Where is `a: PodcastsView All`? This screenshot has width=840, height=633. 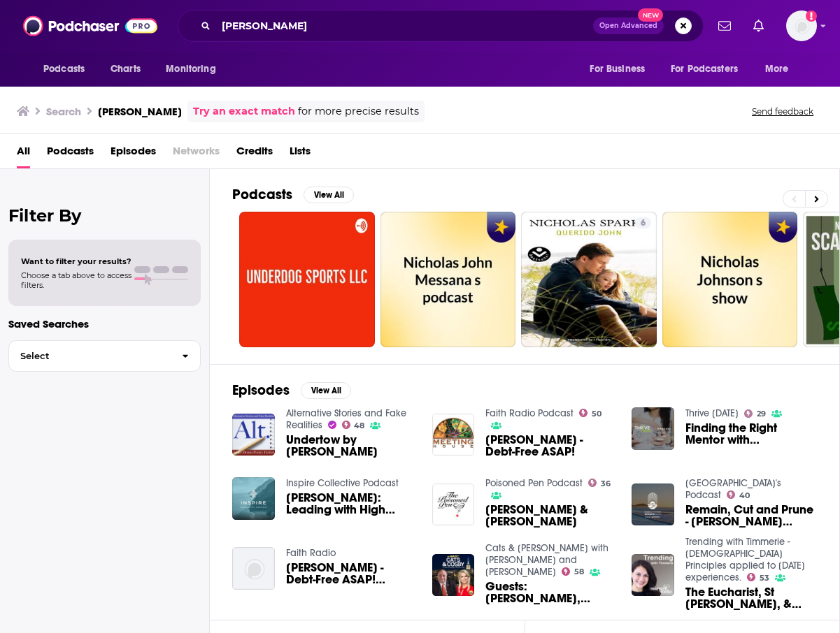
a: PodcastsView All is located at coordinates (293, 194).